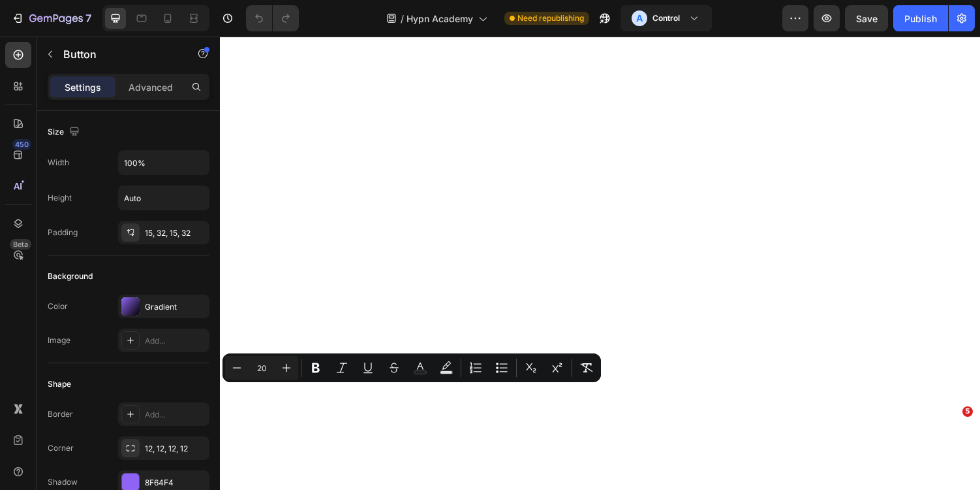 The width and height of the screenshot is (980, 490). I want to click on div: Border, so click(60, 414).